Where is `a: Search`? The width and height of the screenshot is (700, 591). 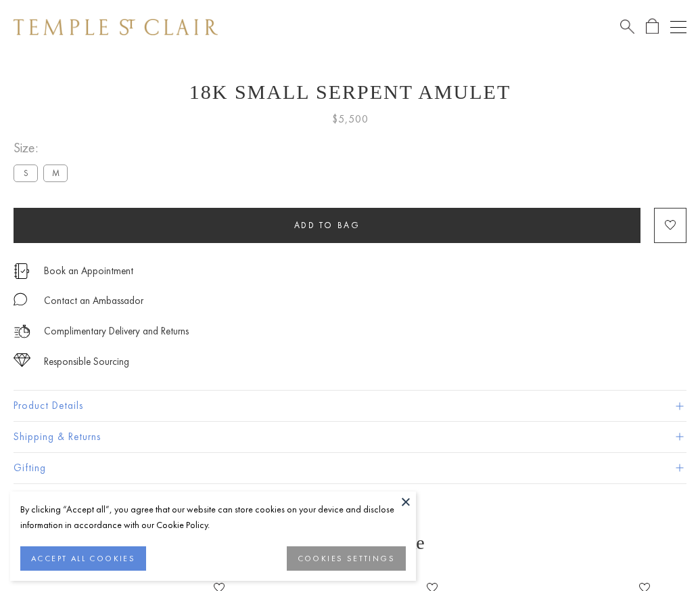
a: Search is located at coordinates (627, 26).